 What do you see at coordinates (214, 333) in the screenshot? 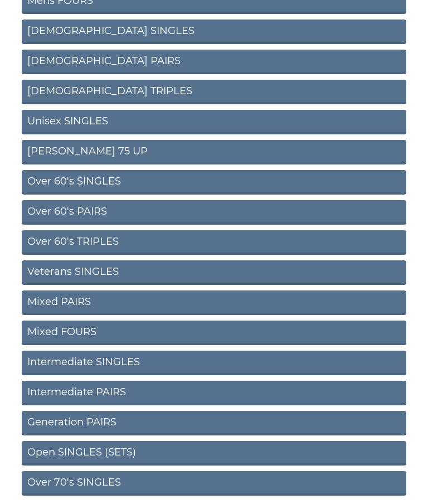
I see `a: Mixed FOURS` at bounding box center [214, 333].